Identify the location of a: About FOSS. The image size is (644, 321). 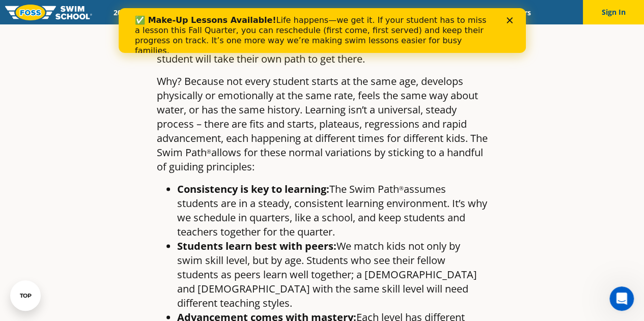
(329, 12).